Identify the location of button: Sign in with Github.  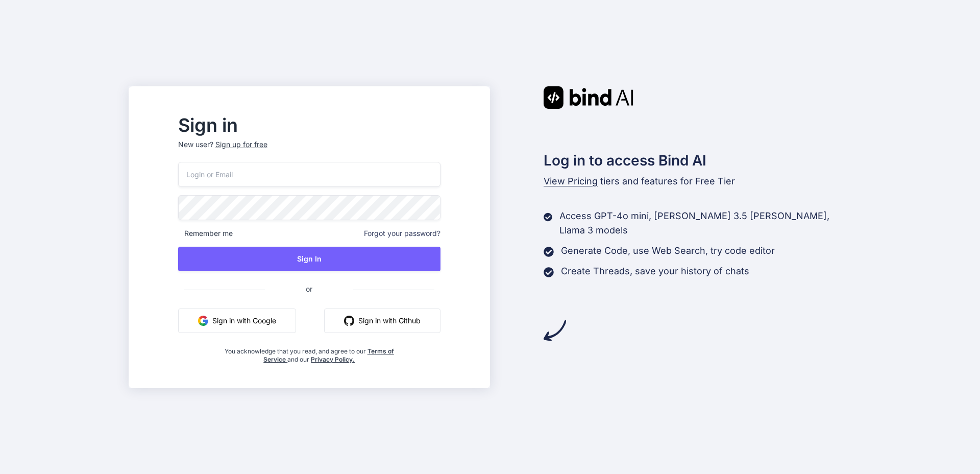
(383, 321).